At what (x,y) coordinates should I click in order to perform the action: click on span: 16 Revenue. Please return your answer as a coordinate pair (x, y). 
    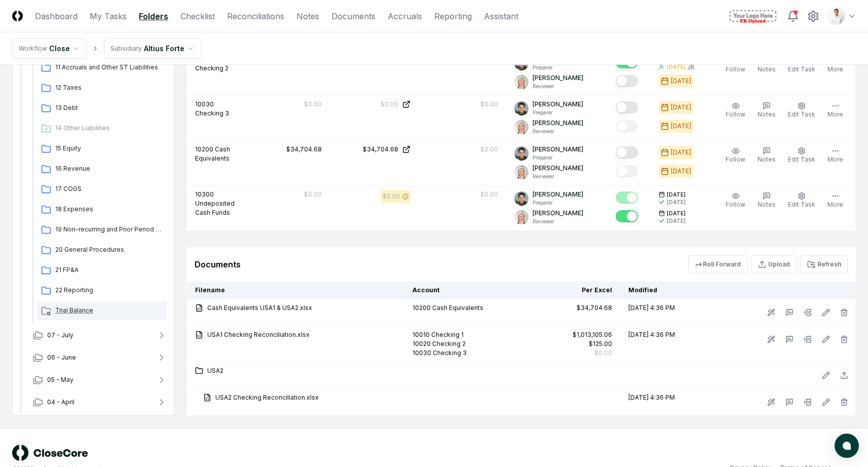
    Looking at the image, I should click on (109, 169).